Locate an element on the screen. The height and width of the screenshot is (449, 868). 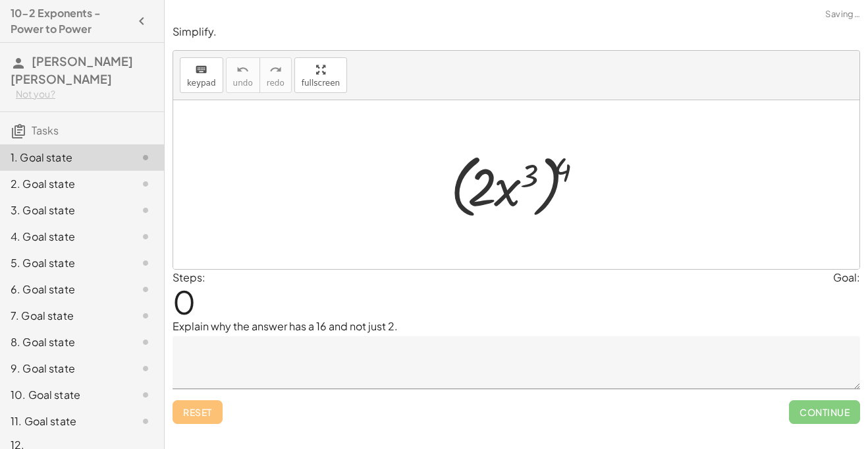
button: keyboardkeypad is located at coordinates (202, 75).